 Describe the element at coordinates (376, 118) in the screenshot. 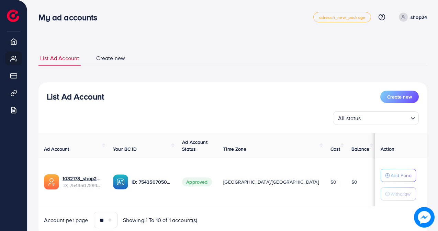

I see `div: Search for option` at that location.